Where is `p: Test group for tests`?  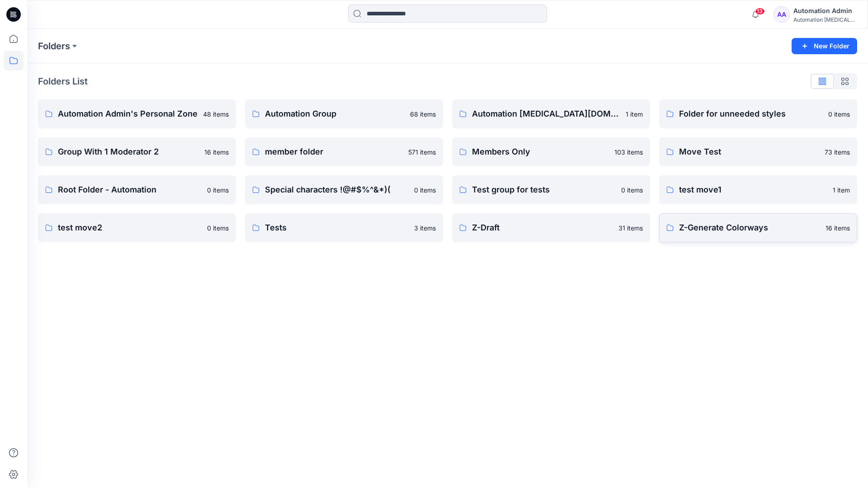
p: Test group for tests is located at coordinates (544, 190).